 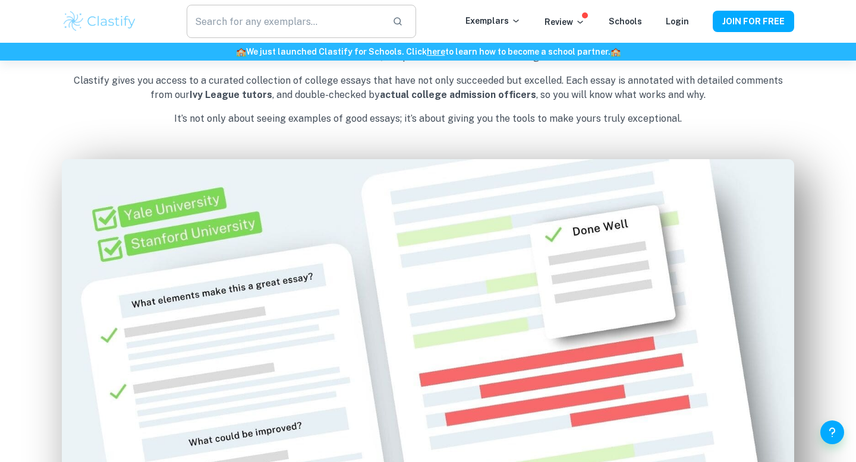 I want to click on input: Search for any exemplars..., so click(x=285, y=21).